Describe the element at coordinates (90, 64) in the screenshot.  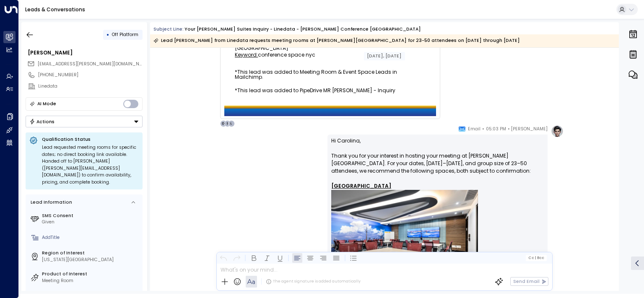
I see `span: carolina.tobar@na.linedata.com` at that location.